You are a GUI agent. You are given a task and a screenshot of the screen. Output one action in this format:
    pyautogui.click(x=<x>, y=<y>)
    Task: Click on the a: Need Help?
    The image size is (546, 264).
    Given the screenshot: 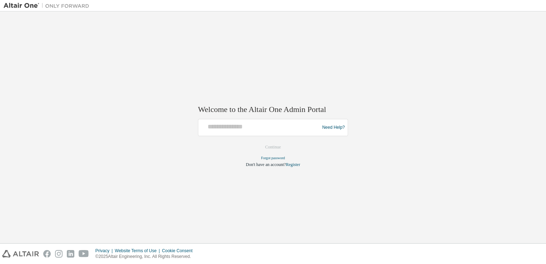 What is the action you would take?
    pyautogui.click(x=333, y=127)
    